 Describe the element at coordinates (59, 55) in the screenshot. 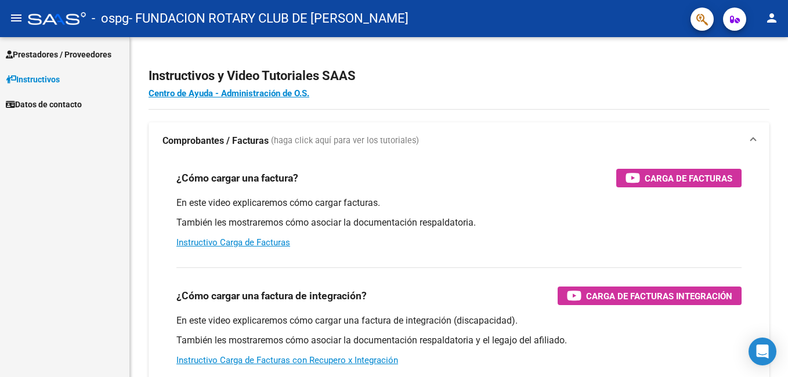

I see `span: Prestadores / Proveedores` at that location.